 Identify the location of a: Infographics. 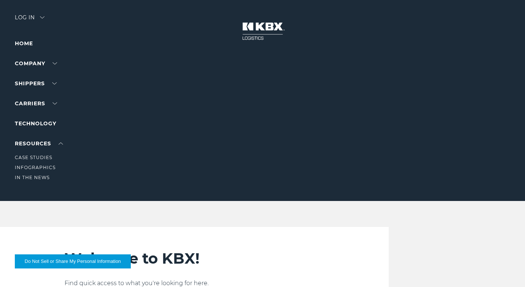
(35, 167).